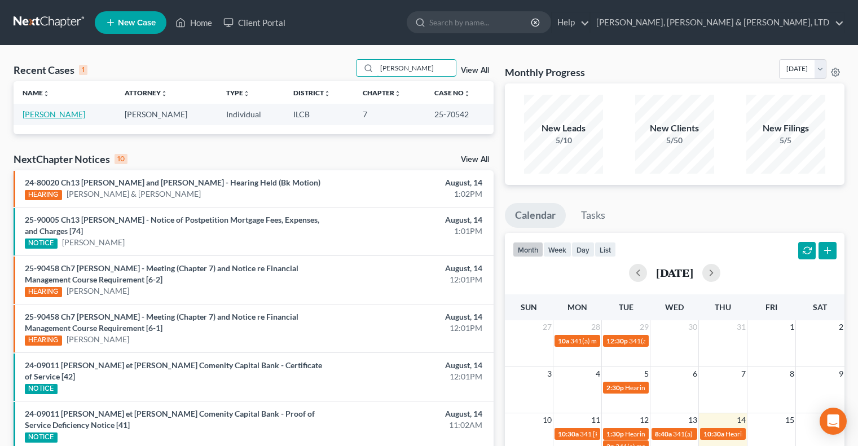 This screenshot has width=858, height=446. Describe the element at coordinates (742, 420) in the screenshot. I see `span: 14` at that location.